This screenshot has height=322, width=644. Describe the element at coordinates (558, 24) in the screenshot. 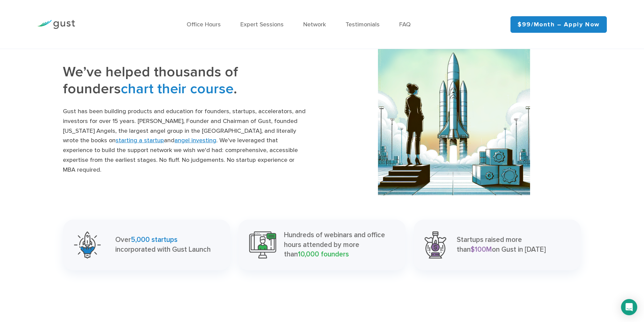

I see `a: $99/month – Apply Now` at that location.